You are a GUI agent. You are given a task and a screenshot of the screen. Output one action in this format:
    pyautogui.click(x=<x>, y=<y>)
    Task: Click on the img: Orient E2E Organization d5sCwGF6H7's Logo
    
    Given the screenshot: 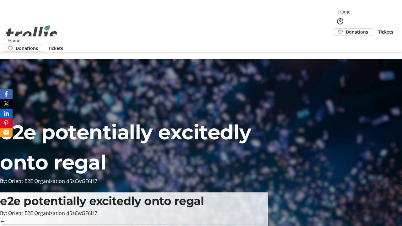 What is the action you would take?
    pyautogui.click(x=32, y=34)
    